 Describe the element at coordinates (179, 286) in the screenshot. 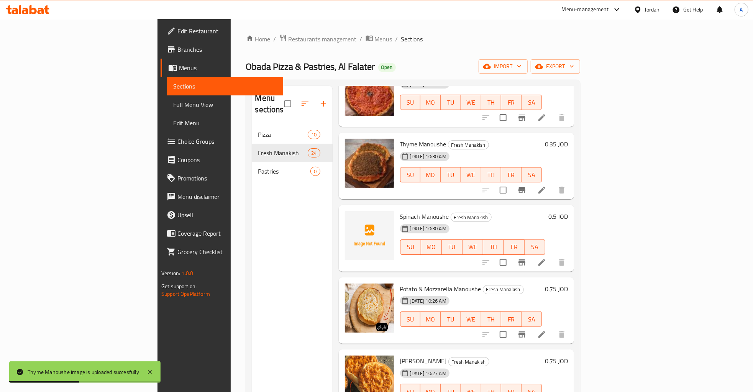

I see `span: Get support on:` at that location.